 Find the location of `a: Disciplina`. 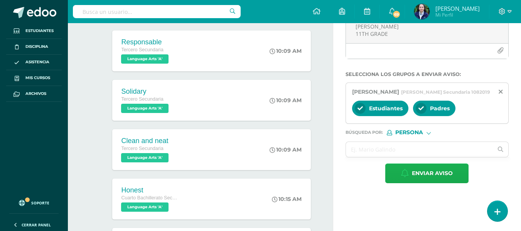

a: Disciplina is located at coordinates (34, 47).